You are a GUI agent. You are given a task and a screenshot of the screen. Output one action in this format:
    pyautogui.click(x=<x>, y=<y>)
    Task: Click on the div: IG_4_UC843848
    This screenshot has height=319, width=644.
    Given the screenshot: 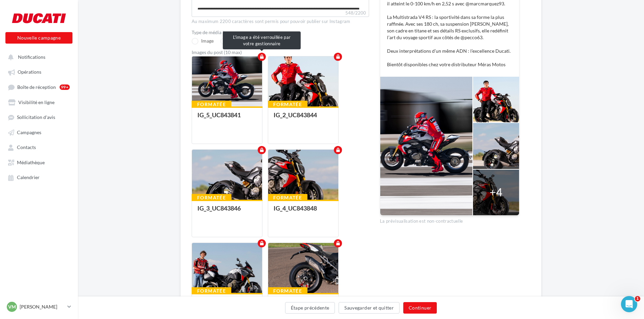 What is the action you would take?
    pyautogui.click(x=295, y=208)
    